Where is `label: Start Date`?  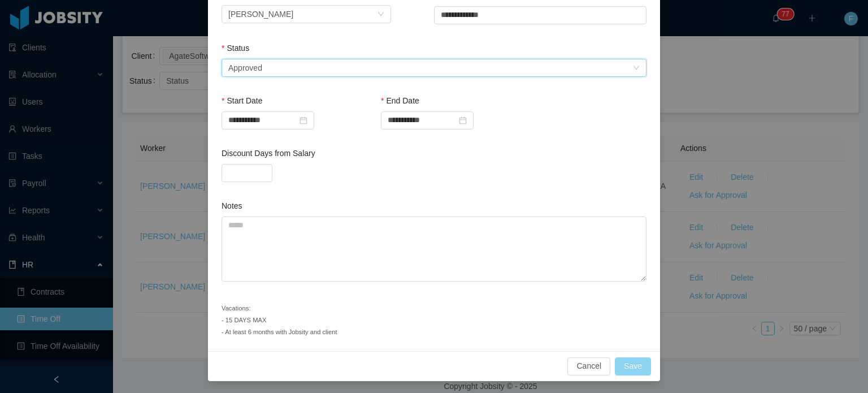
label: Start Date is located at coordinates (242, 101).